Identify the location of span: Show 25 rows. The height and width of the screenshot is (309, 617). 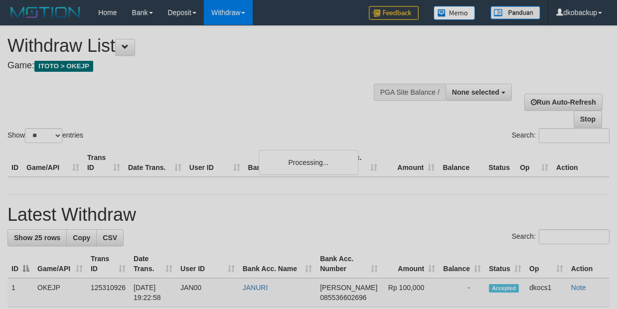
(37, 238).